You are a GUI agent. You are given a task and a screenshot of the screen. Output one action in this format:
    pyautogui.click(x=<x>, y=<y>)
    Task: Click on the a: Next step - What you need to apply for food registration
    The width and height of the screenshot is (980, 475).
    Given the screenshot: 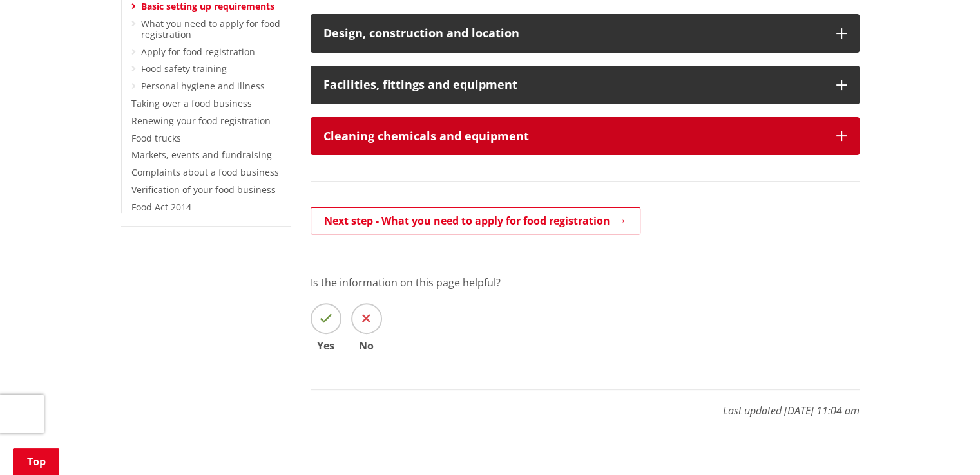 What is the action you would take?
    pyautogui.click(x=475, y=221)
    